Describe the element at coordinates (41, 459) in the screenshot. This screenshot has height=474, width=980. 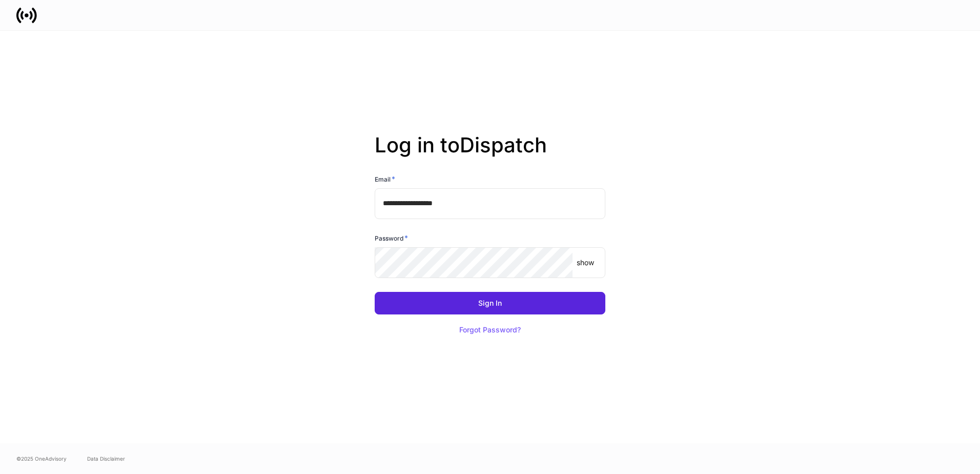
I see `span: © 2025 OneAdvisory` at that location.